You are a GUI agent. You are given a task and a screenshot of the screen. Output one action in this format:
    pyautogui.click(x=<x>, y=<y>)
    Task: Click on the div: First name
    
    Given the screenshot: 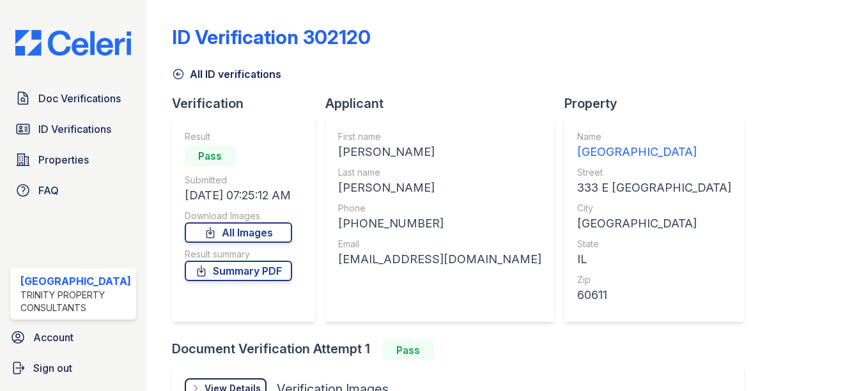 What is the action you would take?
    pyautogui.click(x=440, y=137)
    